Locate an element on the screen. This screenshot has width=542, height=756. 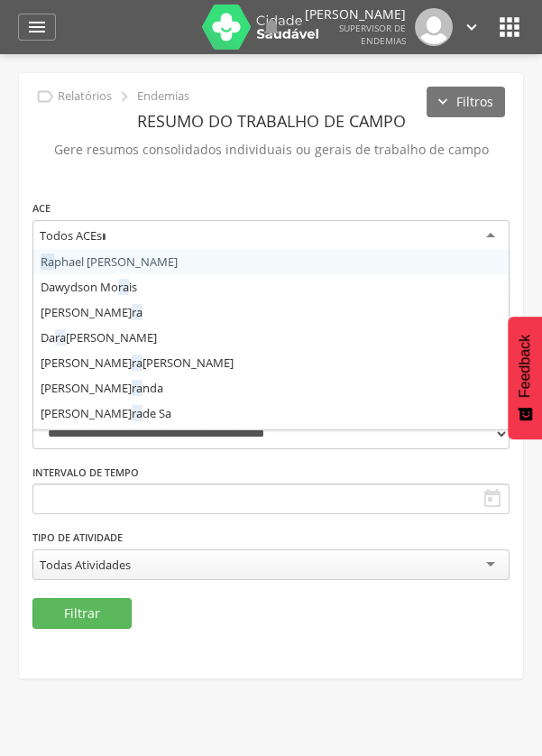
div: Dawydson Mo is is located at coordinates (270, 287).